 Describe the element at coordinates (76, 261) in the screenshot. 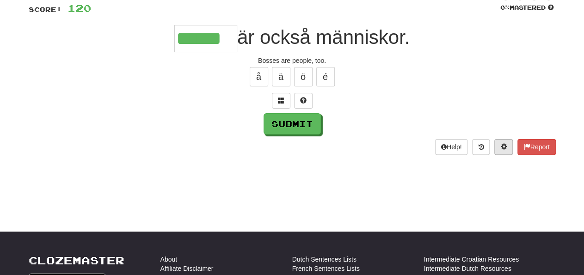

I see `a: Clozemaster` at that location.